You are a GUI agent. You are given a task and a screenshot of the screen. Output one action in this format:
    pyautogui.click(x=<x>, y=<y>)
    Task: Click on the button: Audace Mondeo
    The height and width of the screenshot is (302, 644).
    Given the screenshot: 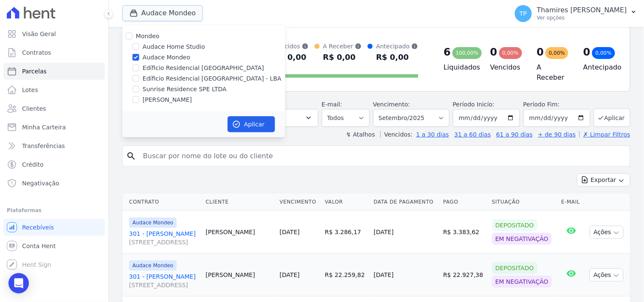 What is the action you would take?
    pyautogui.click(x=162, y=13)
    